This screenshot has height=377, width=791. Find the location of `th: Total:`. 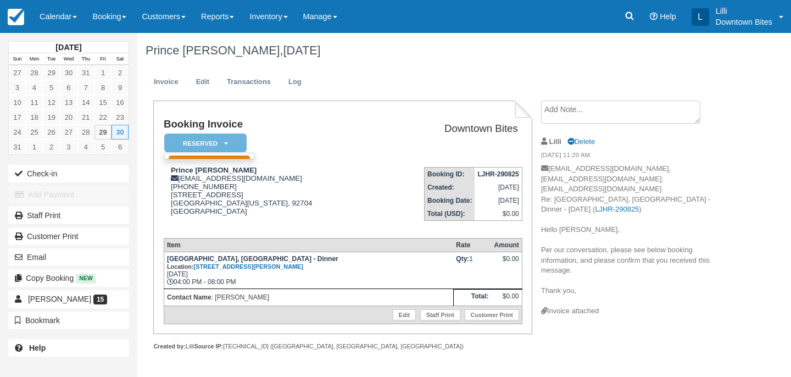

th: Total: is located at coordinates (472, 297).